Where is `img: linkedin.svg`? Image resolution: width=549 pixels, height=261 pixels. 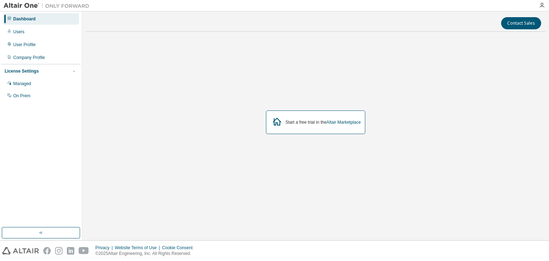 img: linkedin.svg is located at coordinates (70, 250).